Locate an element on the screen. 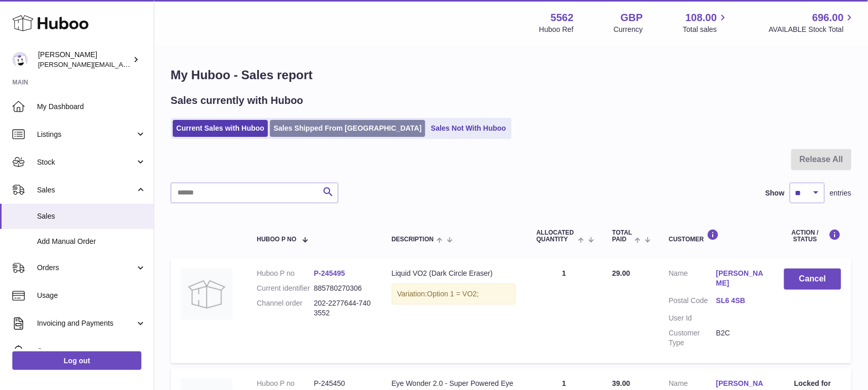  dd: 885780270306 is located at coordinates (342, 288).